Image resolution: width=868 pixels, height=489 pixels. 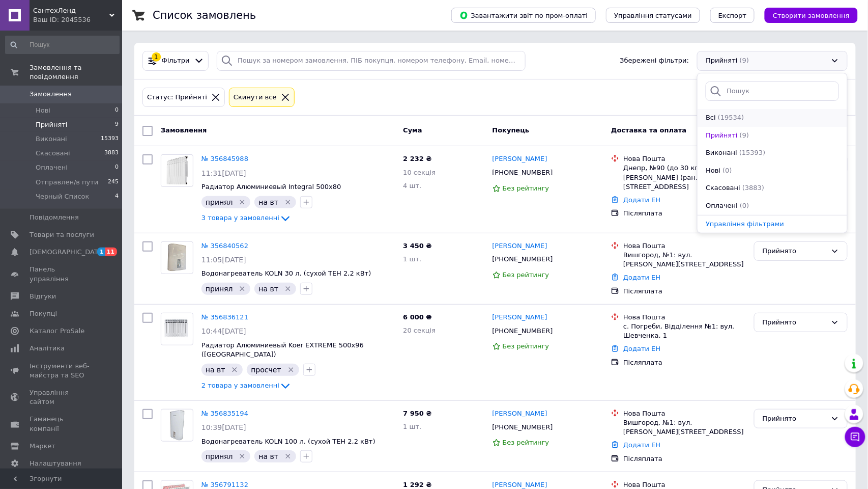 I want to click on span: Повідомлення, so click(x=54, y=217).